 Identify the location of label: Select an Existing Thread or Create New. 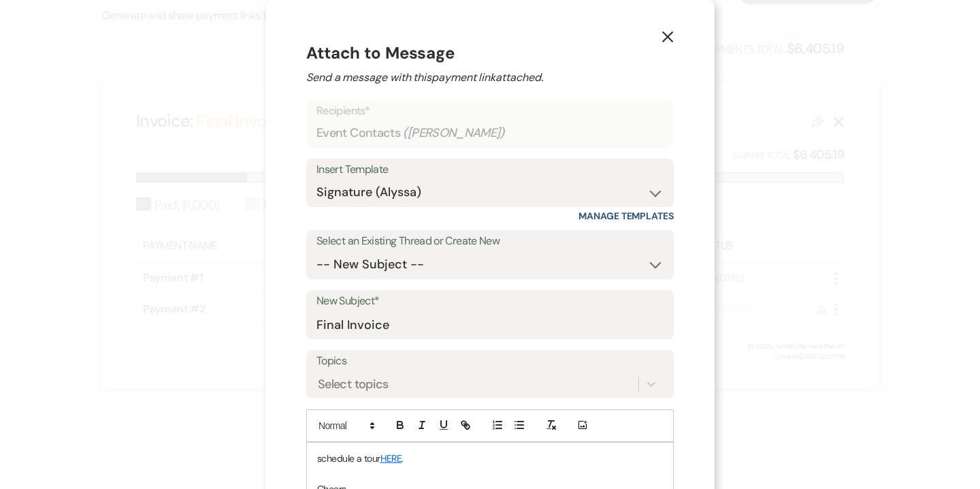
(490, 241).